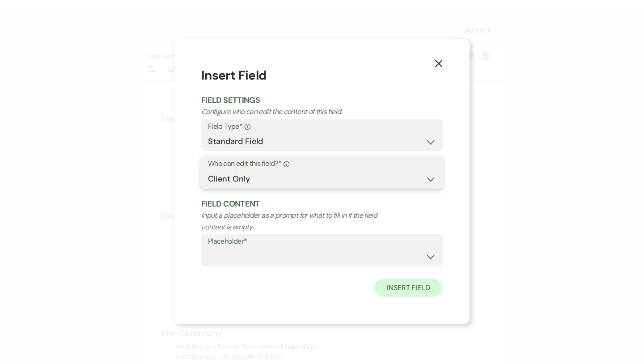 The height and width of the screenshot is (363, 644). What do you see at coordinates (322, 100) in the screenshot?
I see `h2: Field Settings` at bounding box center [322, 100].